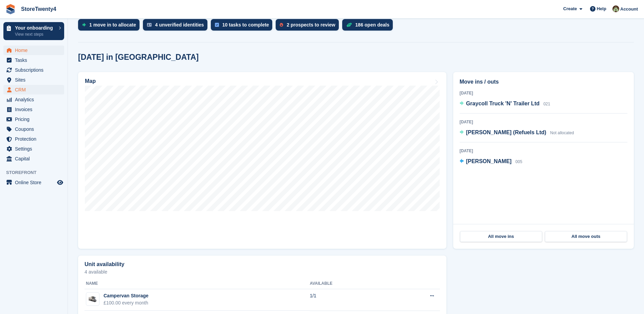 The width and height of the screenshot is (644, 314). Describe the element at coordinates (93, 299) in the screenshot. I see `img: Campervan.jpg` at that location.